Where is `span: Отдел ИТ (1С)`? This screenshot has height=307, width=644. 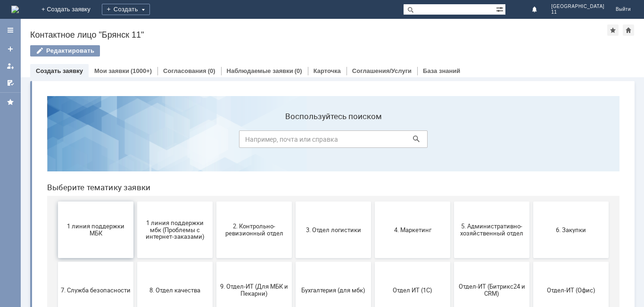
span: Отдел ИТ (1С) is located at coordinates (373, 201).